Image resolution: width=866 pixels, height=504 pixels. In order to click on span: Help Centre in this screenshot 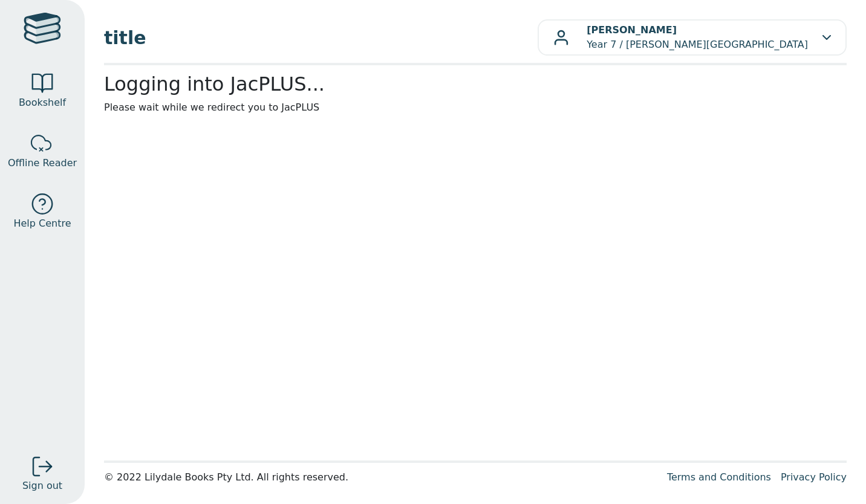, I will do `click(42, 223)`.